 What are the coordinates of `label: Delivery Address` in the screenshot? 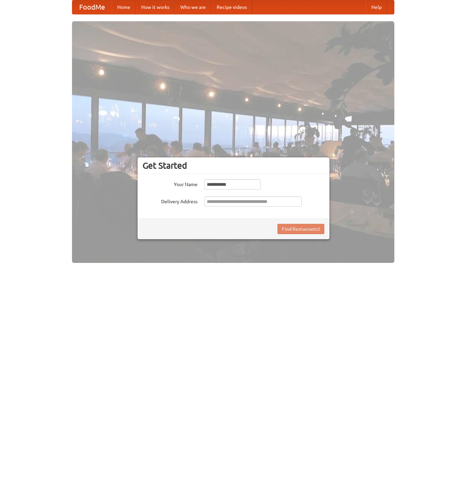 It's located at (170, 200).